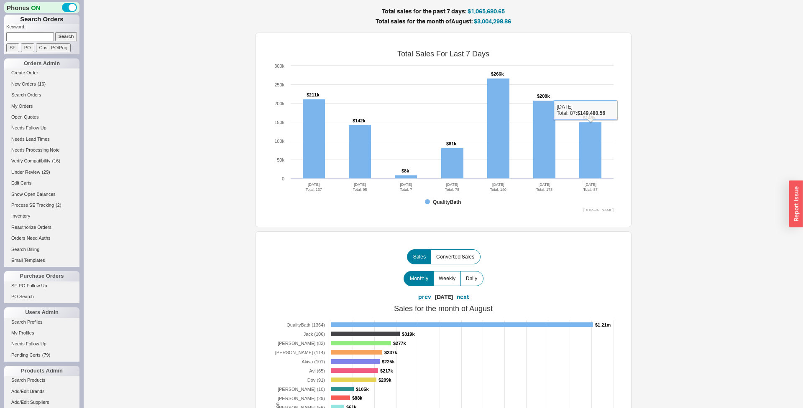 This screenshot has width=803, height=408. What do you see at coordinates (281, 160) in the screenshot?
I see `text: 50k` at bounding box center [281, 160].